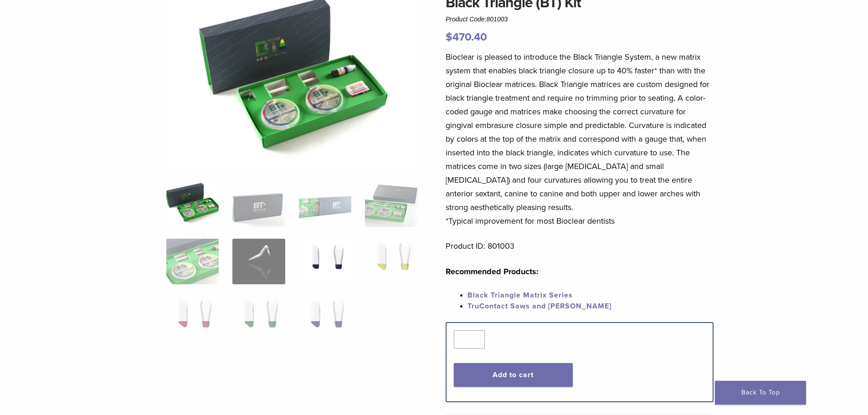  Describe the element at coordinates (325, 204) in the screenshot. I see `img: Black Triangle (BT) Kit - Image 3` at that location.